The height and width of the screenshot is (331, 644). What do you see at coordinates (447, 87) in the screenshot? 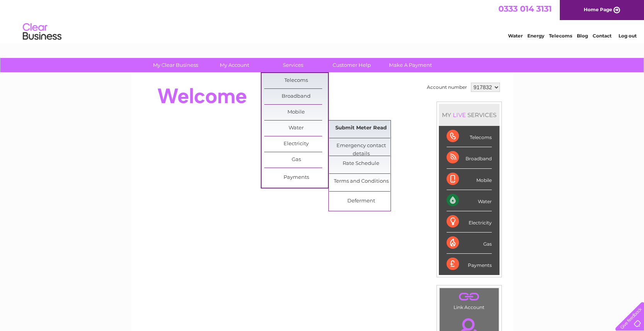
I see `td: Account number` at bounding box center [447, 87].